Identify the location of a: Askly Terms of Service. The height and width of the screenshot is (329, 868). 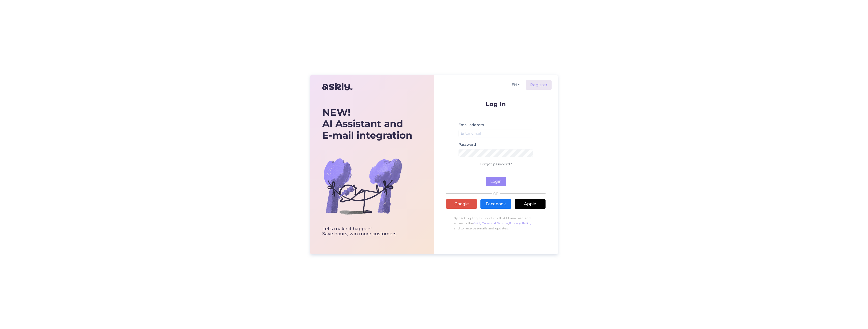
(490, 223).